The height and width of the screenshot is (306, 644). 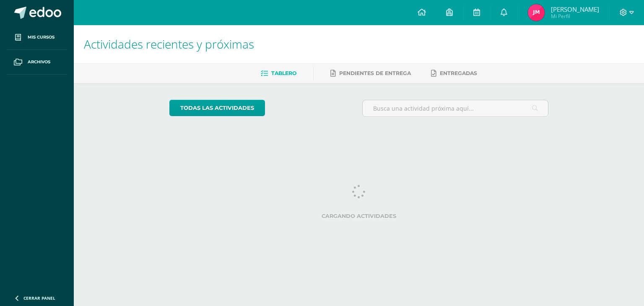 I want to click on a: Pendientes de entrega, so click(x=371, y=74).